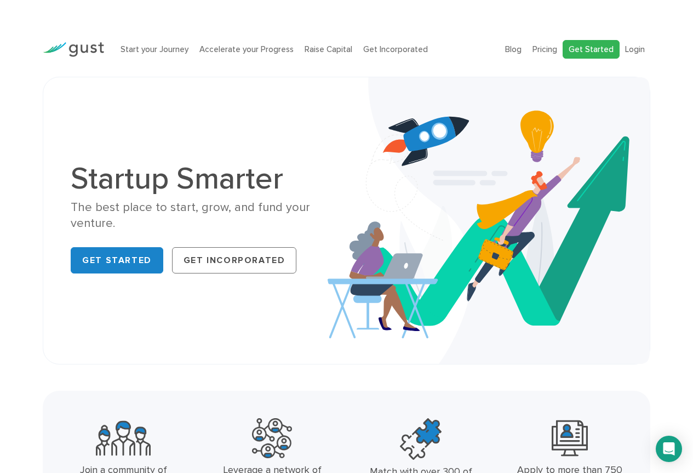  What do you see at coordinates (569, 438) in the screenshot?
I see `img: Leading Angel Investment` at bounding box center [569, 438].